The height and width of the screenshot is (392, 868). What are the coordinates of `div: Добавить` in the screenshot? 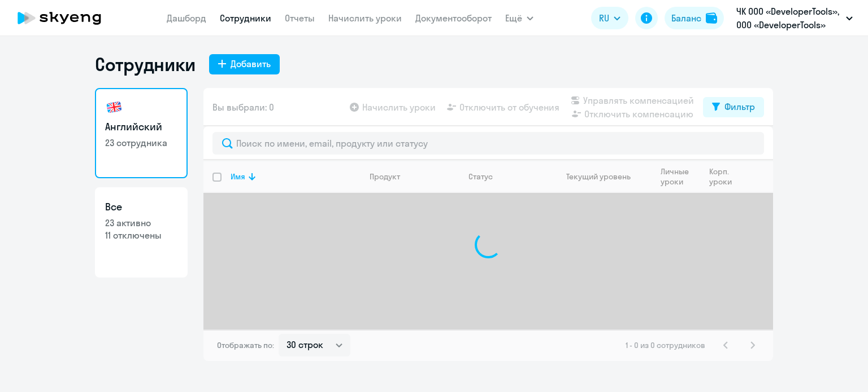 It's located at (250, 64).